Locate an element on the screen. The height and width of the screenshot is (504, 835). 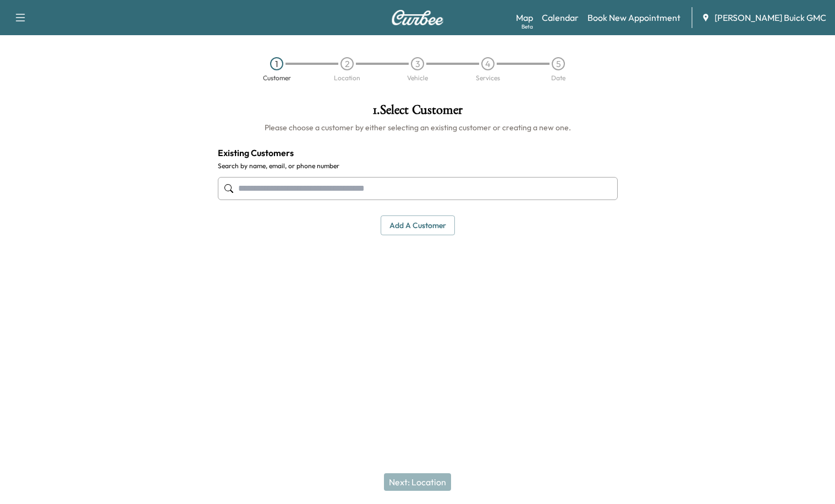
div: 2 is located at coordinates (347, 64).